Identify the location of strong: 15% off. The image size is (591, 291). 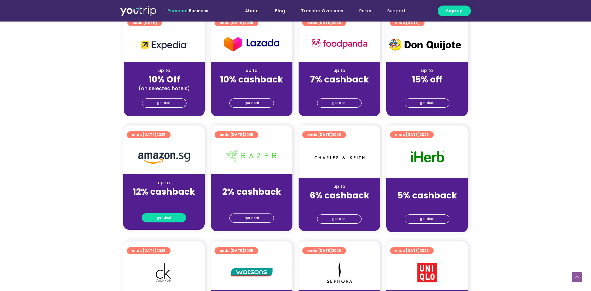
(427, 79).